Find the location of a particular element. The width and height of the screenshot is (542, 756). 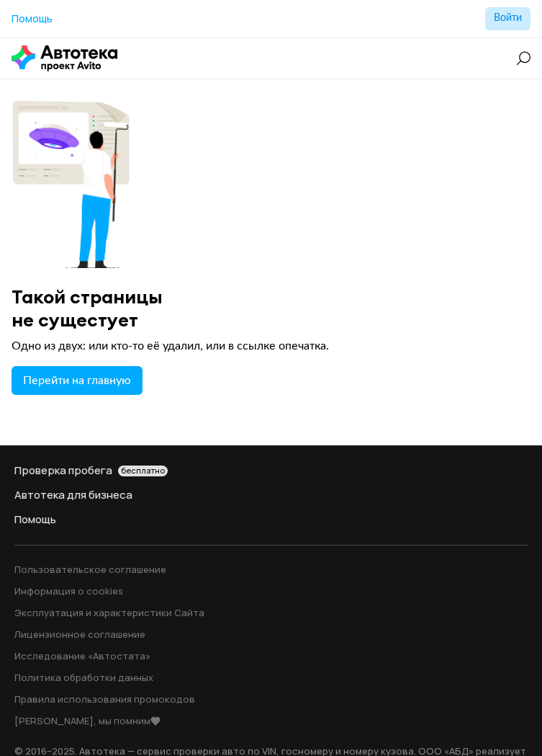

a: Проверка пробегабесплатно is located at coordinates (271, 471).